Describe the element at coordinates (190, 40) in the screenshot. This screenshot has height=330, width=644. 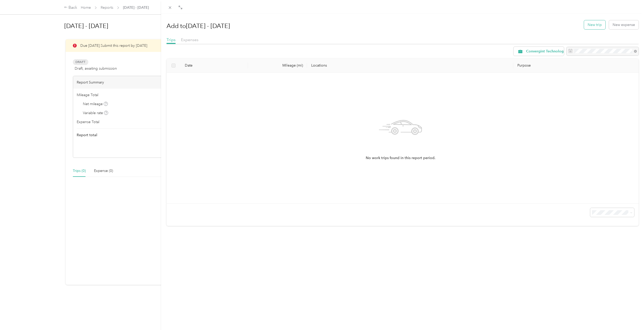
I see `span: Expenses` at that location.